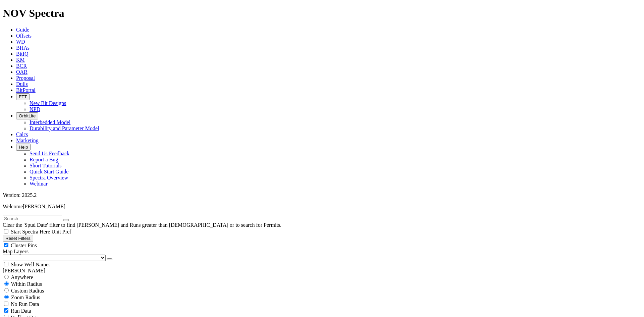  Describe the element at coordinates (322, 13) in the screenshot. I see `h1: NOV Spectra` at that location.